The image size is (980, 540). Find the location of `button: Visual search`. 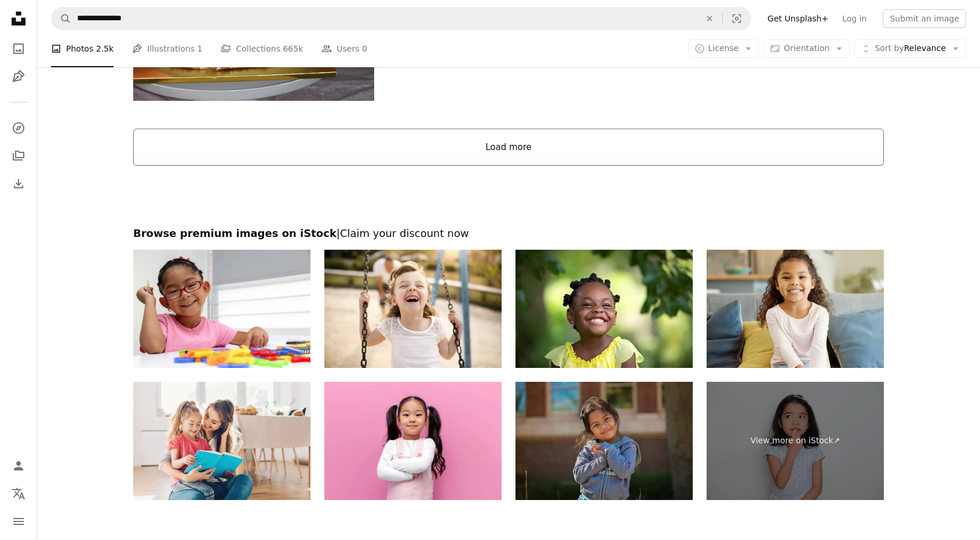

button: Visual search is located at coordinates (737, 19).